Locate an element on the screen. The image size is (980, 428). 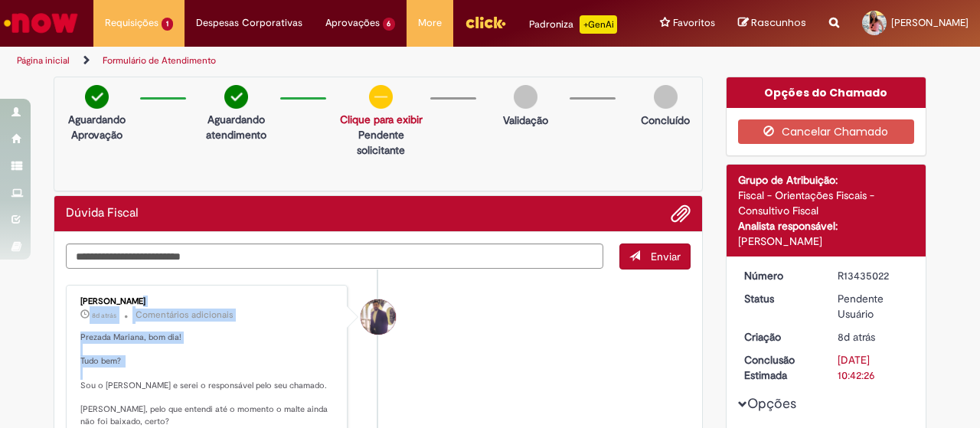
a: Formulário de Atendimento is located at coordinates (159, 60).